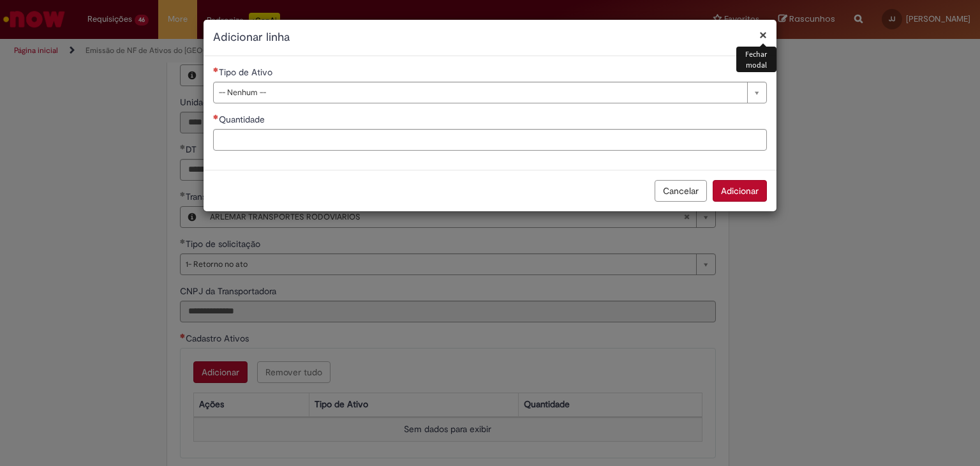 This screenshot has width=980, height=466. Describe the element at coordinates (243, 119) in the screenshot. I see `span: Quantidade` at that location.